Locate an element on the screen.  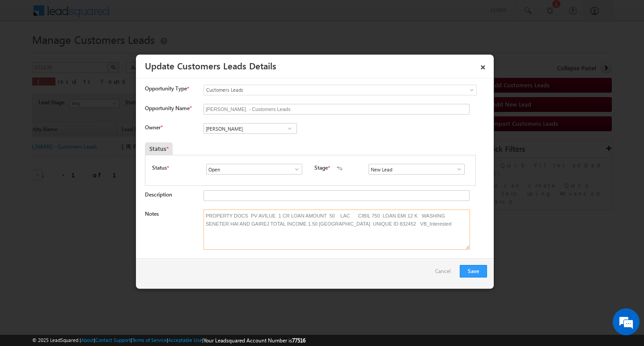
button: Save is located at coordinates (473, 271).